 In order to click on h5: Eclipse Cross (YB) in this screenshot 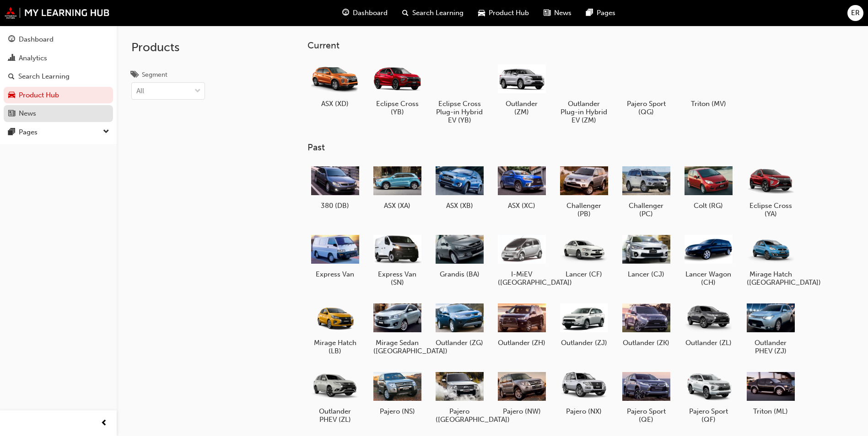, I will do `click(397, 108)`.